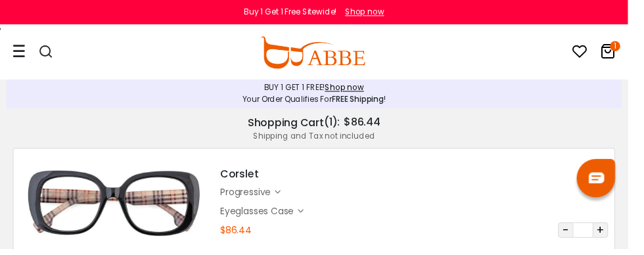  I want to click on img: Corslet, so click(116, 207).